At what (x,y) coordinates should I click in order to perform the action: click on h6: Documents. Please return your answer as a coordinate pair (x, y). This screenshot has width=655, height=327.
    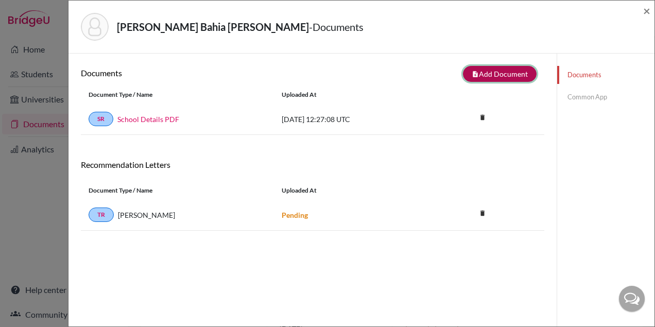
    Looking at the image, I should click on (197, 73).